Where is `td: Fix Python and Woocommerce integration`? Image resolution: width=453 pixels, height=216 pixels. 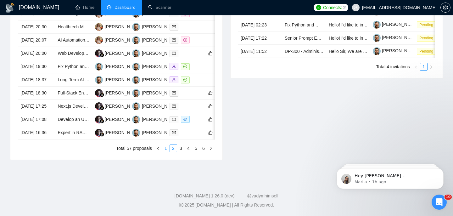
td: Fix Python and Woocommerce integration is located at coordinates (74, 67).